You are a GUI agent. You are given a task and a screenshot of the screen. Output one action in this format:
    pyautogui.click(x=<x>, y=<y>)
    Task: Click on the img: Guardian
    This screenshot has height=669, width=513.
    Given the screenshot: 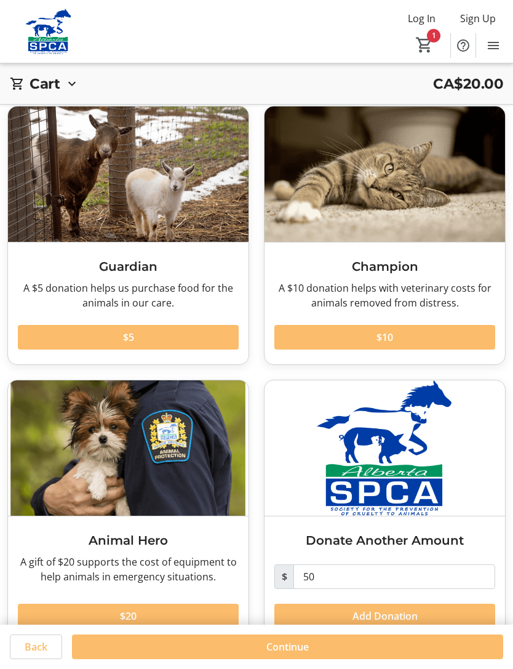 What is the action you would take?
    pyautogui.click(x=128, y=174)
    